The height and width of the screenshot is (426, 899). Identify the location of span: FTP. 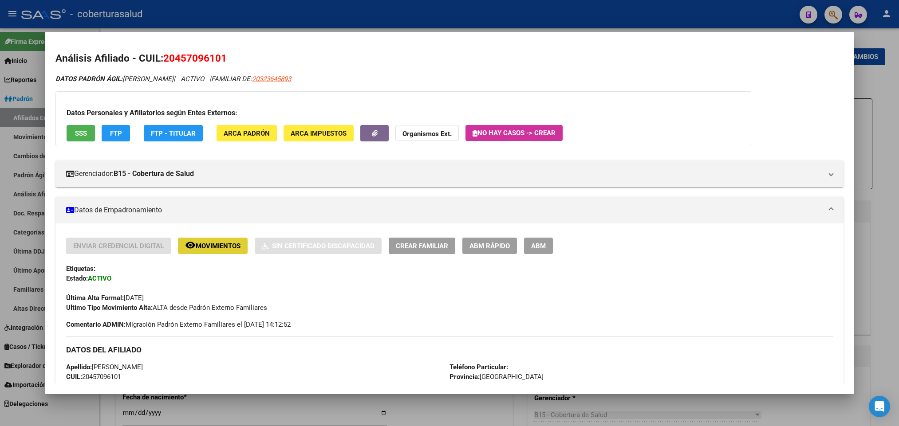
(116, 134).